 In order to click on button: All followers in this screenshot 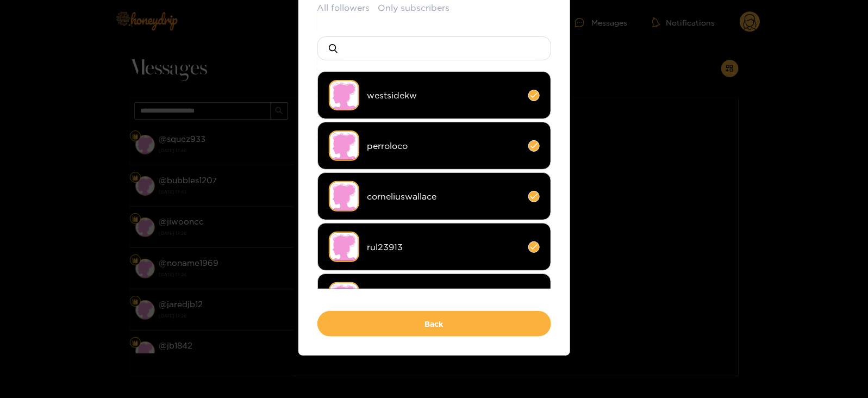, I will do `click(344, 8)`.